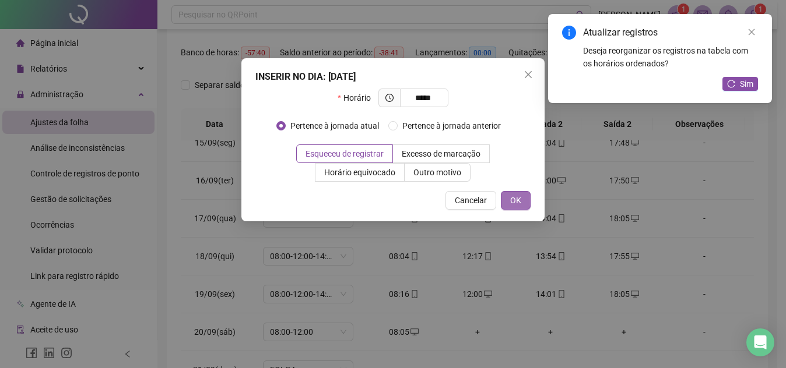  I want to click on span: Sim, so click(746, 84).